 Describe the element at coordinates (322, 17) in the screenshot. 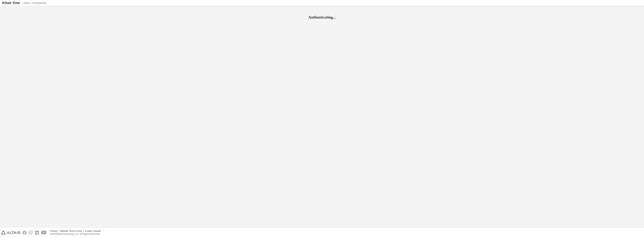

I see `h2: Authenticating...` at that location.